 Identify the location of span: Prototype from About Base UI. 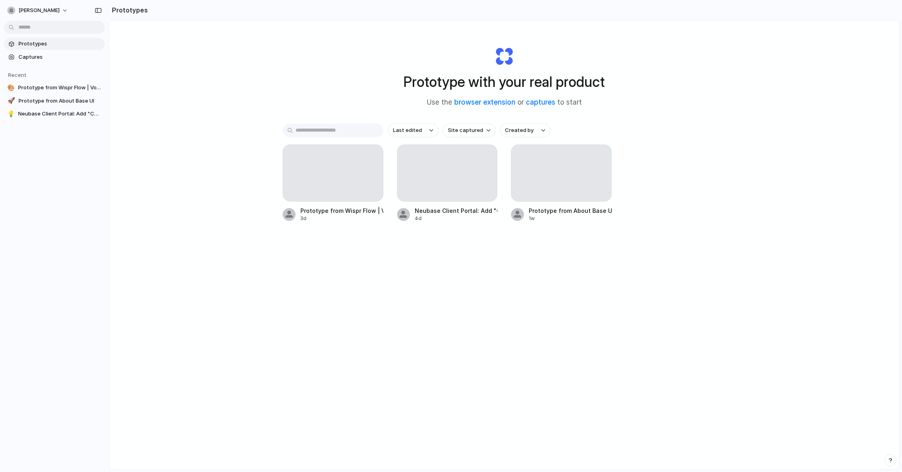
(60, 101).